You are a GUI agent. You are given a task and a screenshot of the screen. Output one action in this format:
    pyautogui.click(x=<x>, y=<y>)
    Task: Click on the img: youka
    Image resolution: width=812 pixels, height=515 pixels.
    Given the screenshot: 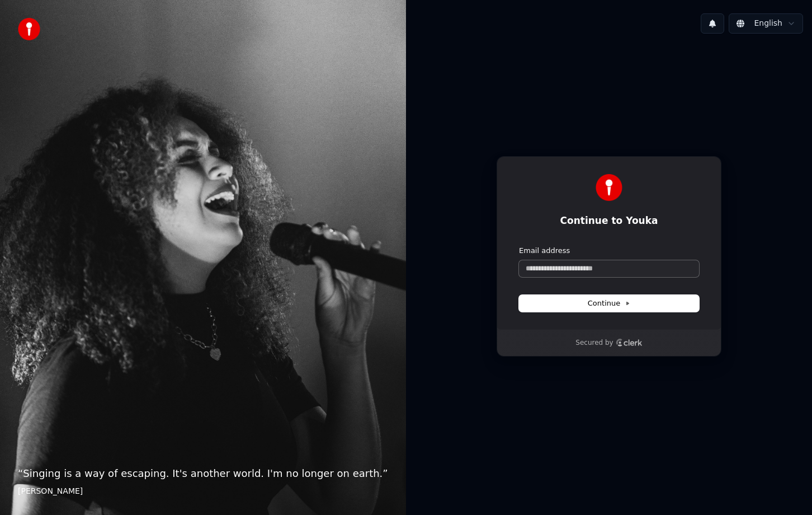 What is the action you would take?
    pyautogui.click(x=29, y=29)
    